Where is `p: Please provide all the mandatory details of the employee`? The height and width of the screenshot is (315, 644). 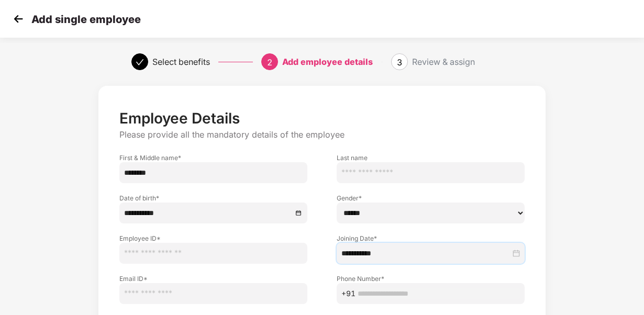
p: Please provide all the mandatory details of the employee is located at coordinates (322, 134).